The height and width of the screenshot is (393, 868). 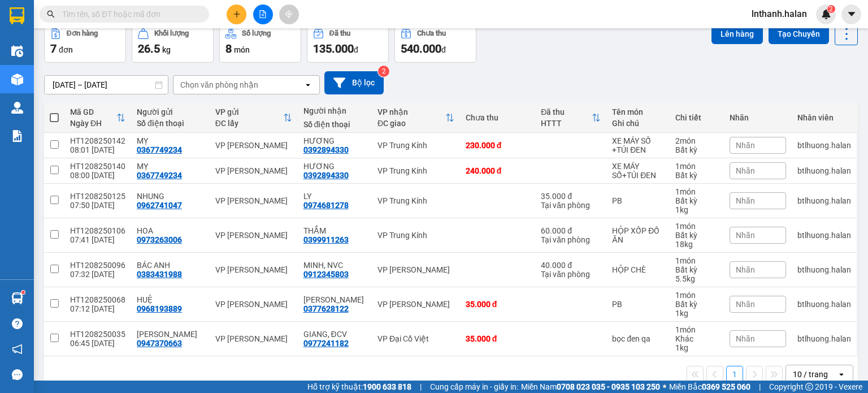 What do you see at coordinates (335, 230) in the screenshot?
I see `div: THẮM` at bounding box center [335, 230].